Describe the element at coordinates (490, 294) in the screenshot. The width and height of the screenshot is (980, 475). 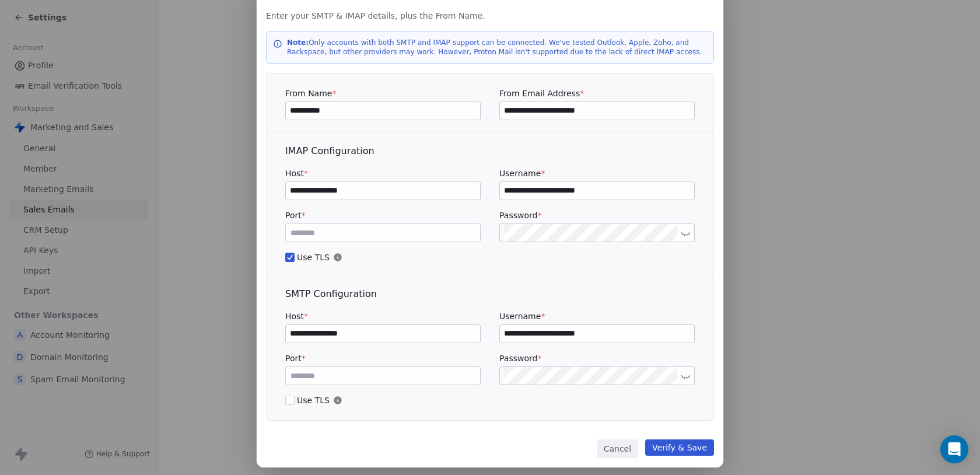
I see `div: SMTP Configuration` at that location.